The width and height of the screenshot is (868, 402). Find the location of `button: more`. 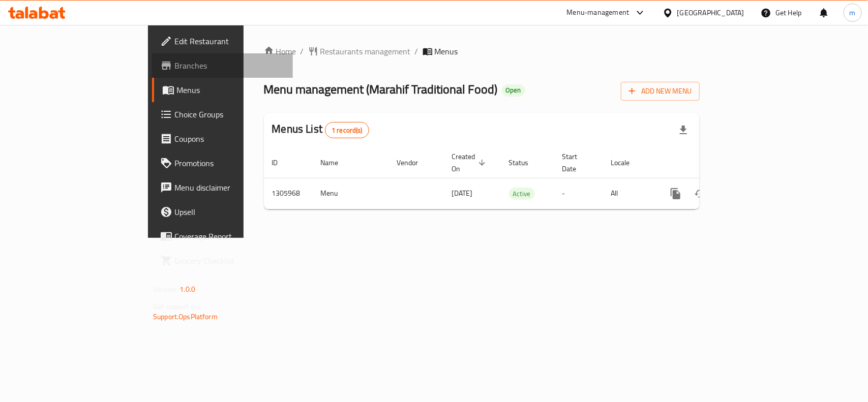

button: more is located at coordinates (676, 193).